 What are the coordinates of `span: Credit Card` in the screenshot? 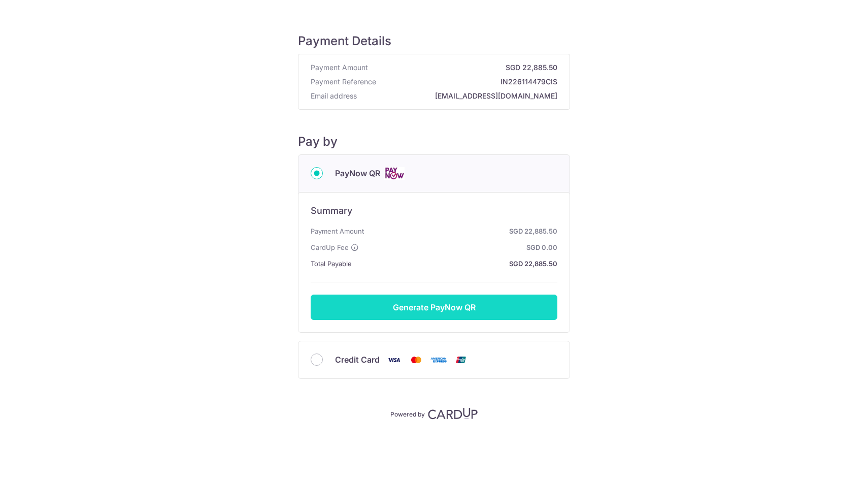 It's located at (357, 360).